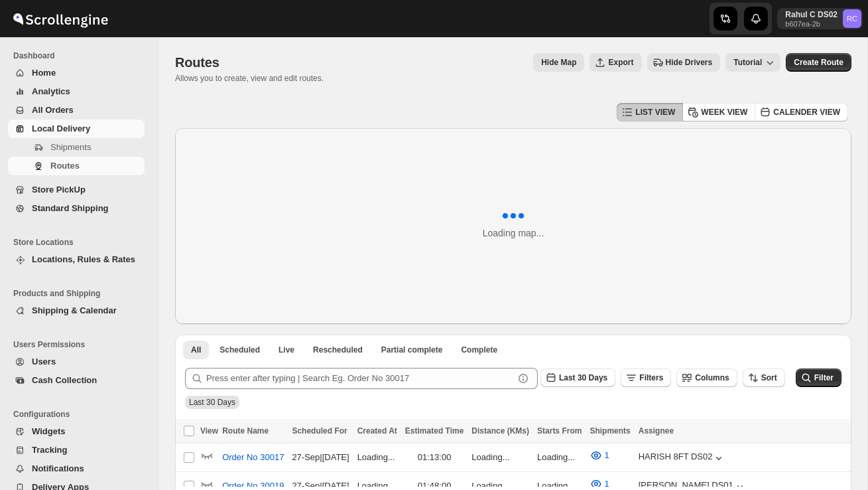  What do you see at coordinates (748, 63) in the screenshot?
I see `span: Tutorial` at bounding box center [748, 63].